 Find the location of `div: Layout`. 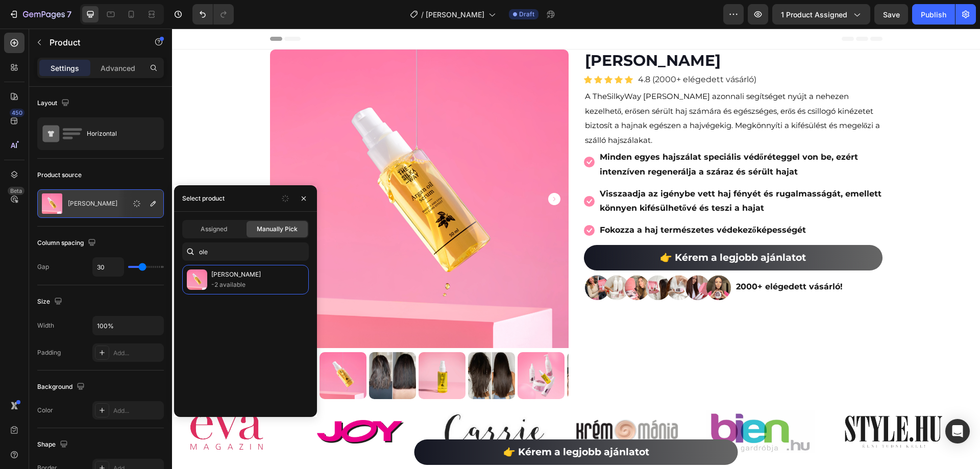

div: Layout is located at coordinates (54, 103).